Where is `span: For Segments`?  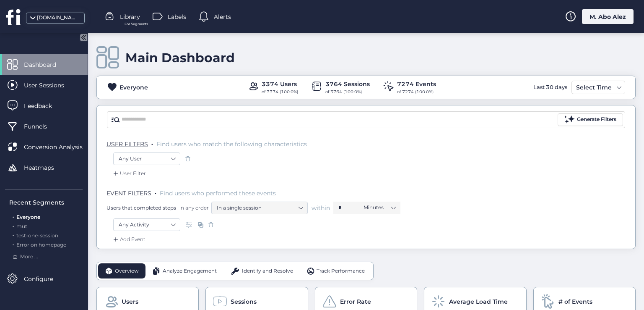
span: For Segments is located at coordinates (136, 24).